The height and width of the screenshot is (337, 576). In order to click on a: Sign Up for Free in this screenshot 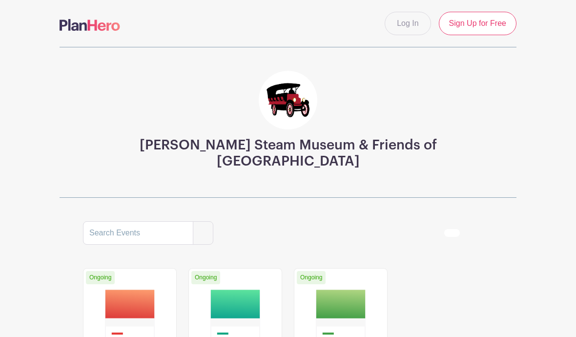, I will do `click(477, 23)`.